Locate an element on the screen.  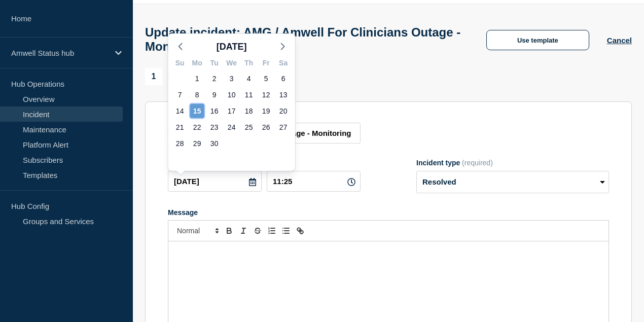
div: Saturday, Sep 13, 2025 is located at coordinates (283, 95).